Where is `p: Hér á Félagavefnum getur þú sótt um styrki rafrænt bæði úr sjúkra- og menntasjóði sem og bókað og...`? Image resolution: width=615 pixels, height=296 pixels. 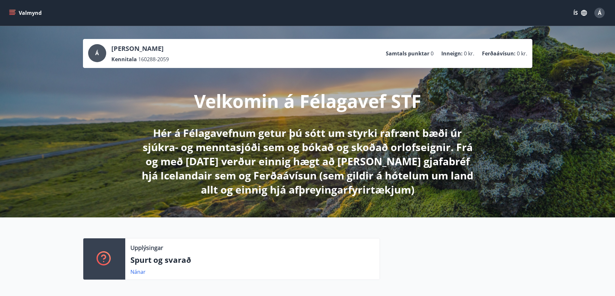
p: Hér á Félagavefnum getur þú sótt um styrki rafrænt bæði úr sjúkra- og menntasjóði sem og bókað og... is located at coordinates (307, 162).